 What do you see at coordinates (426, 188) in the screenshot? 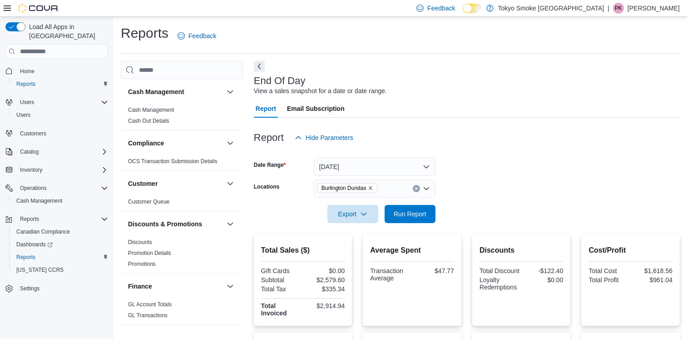
I see `button: Open list of options` at bounding box center [426, 188].